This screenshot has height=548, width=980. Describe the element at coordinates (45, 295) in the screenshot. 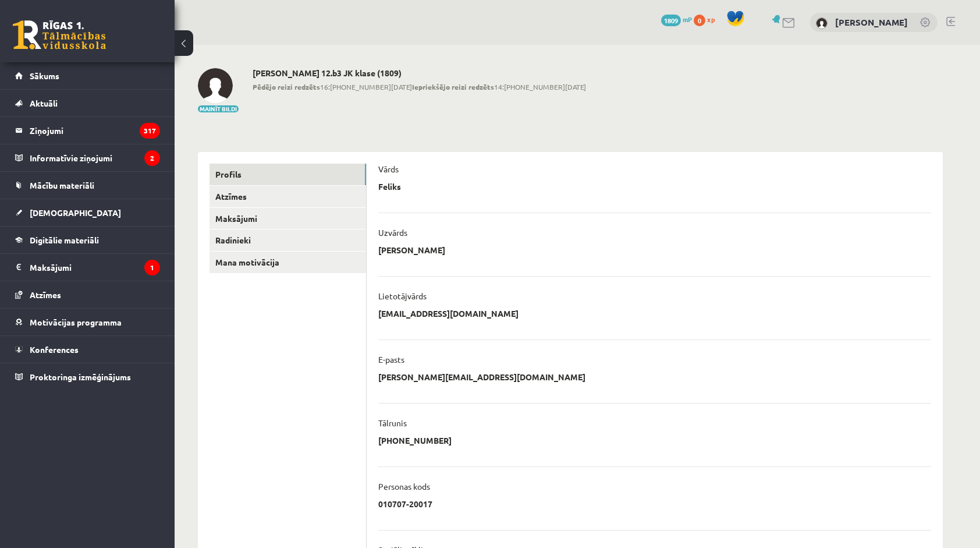

I see `span: Atzīmes` at that location.